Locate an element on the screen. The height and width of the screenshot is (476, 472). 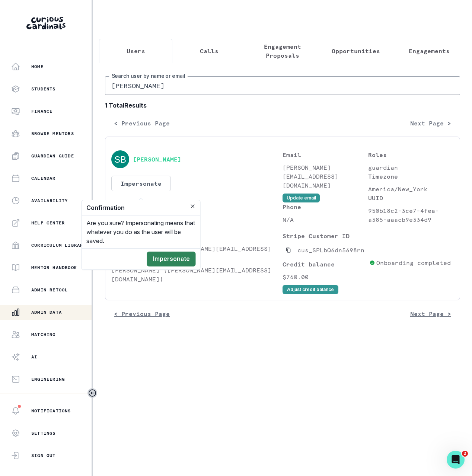
button: Copied to clipboard is located at coordinates (289, 250).